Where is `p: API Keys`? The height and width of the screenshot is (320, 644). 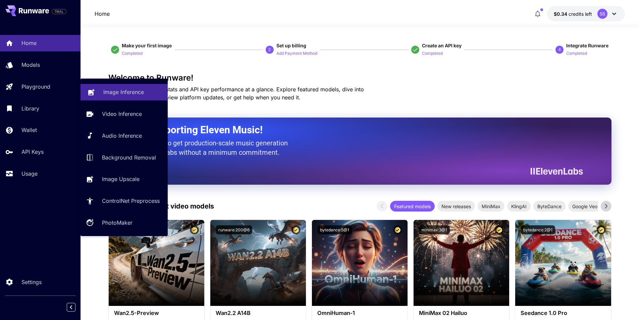 p: API Keys is located at coordinates (32, 152).